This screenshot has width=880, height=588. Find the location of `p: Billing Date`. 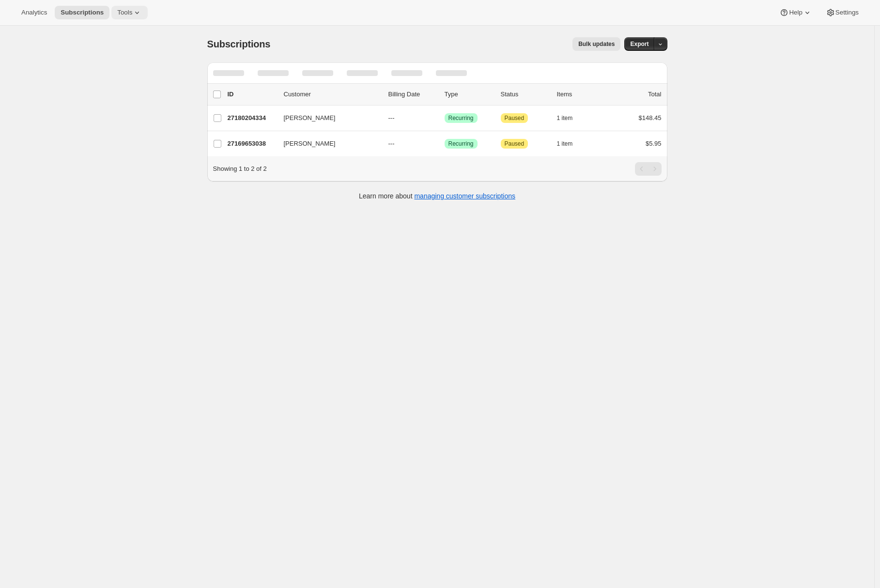

p: Billing Date is located at coordinates (412, 94).